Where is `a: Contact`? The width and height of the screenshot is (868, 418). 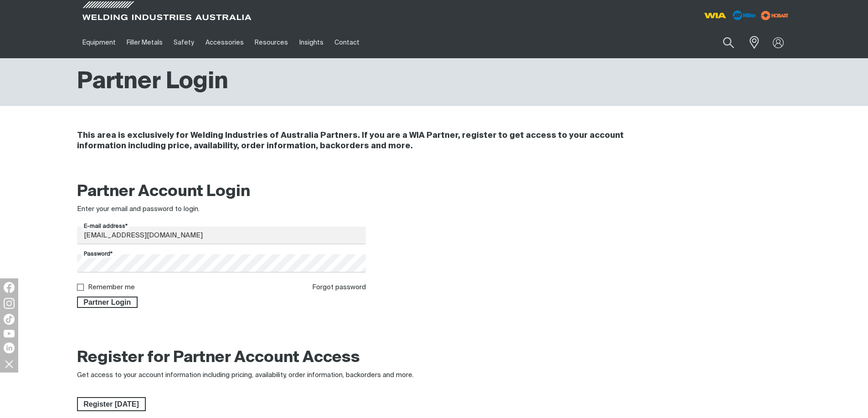 a: Contact is located at coordinates (347, 42).